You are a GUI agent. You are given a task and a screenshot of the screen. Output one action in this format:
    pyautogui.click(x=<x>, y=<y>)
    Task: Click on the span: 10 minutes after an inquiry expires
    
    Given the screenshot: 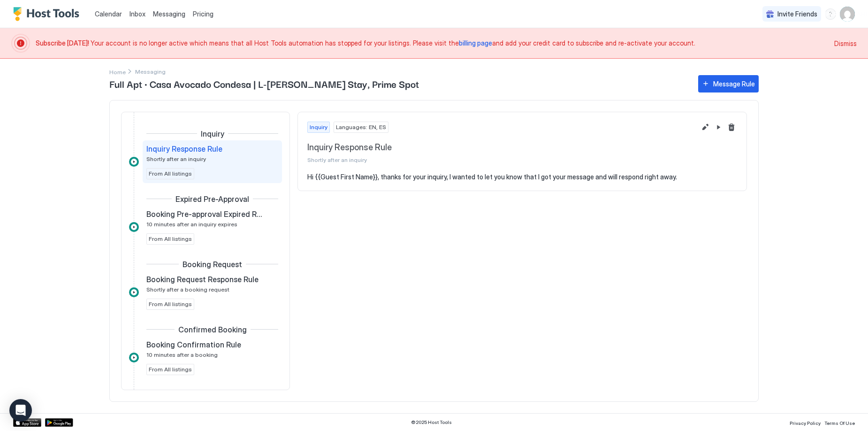 What is the action you would take?
    pyautogui.click(x=192, y=224)
    